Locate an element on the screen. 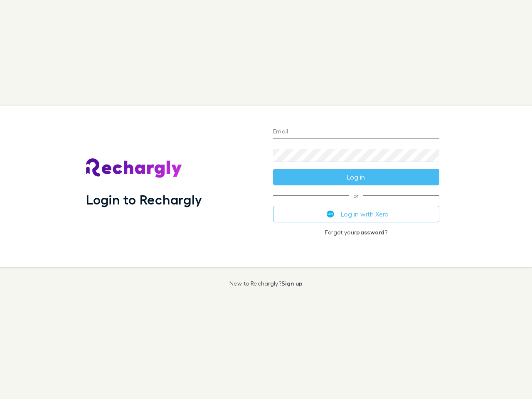 Image resolution: width=532 pixels, height=399 pixels. button: Log in is located at coordinates (357, 177).